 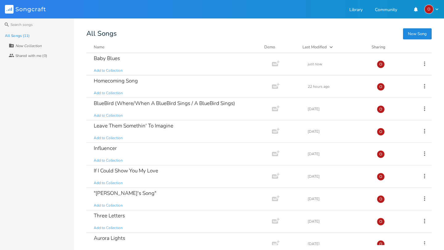 What do you see at coordinates (99, 47) in the screenshot?
I see `div: Name` at bounding box center [99, 47].